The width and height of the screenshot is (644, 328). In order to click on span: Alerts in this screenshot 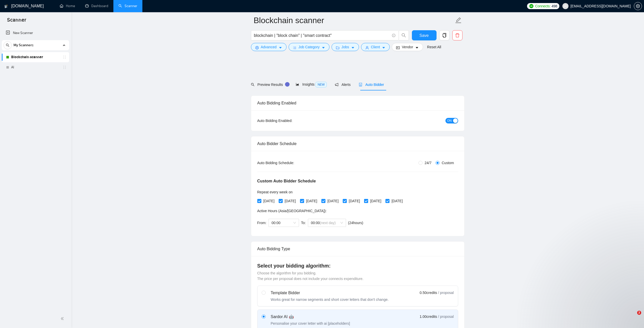, I will do `click(343, 85)`.